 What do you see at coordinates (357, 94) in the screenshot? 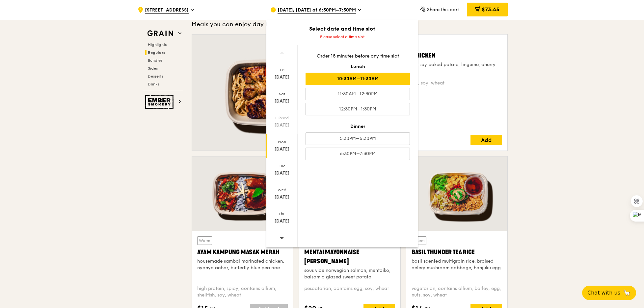
I see `div: 11:30AM–12:30PM` at bounding box center [357, 94].